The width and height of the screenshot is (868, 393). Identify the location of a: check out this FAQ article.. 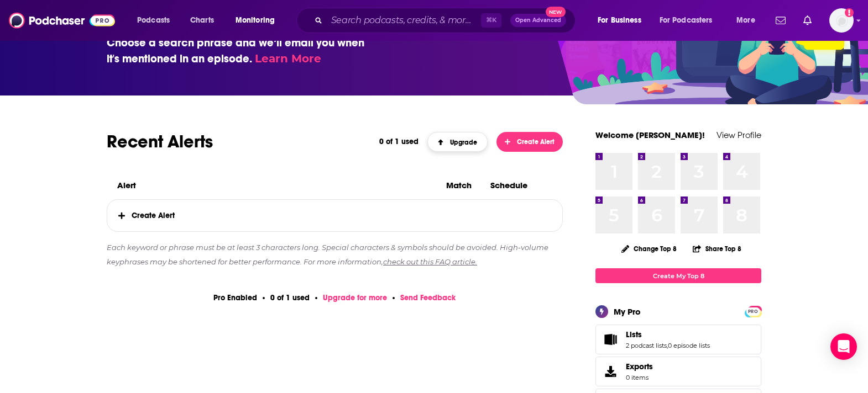
(430, 262).